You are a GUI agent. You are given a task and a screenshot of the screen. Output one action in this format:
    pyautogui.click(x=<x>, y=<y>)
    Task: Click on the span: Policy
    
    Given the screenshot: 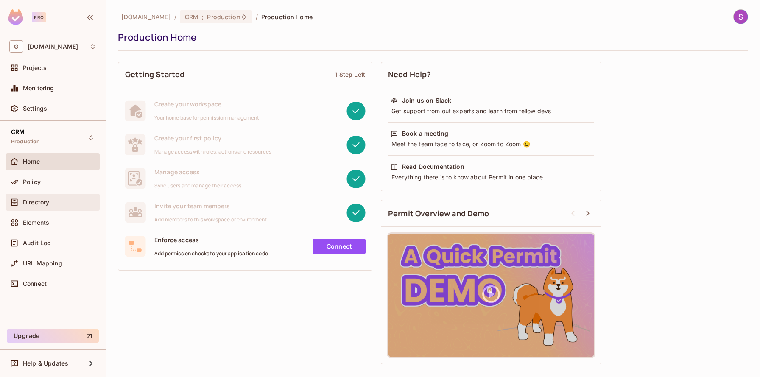 What is the action you would take?
    pyautogui.click(x=32, y=182)
    